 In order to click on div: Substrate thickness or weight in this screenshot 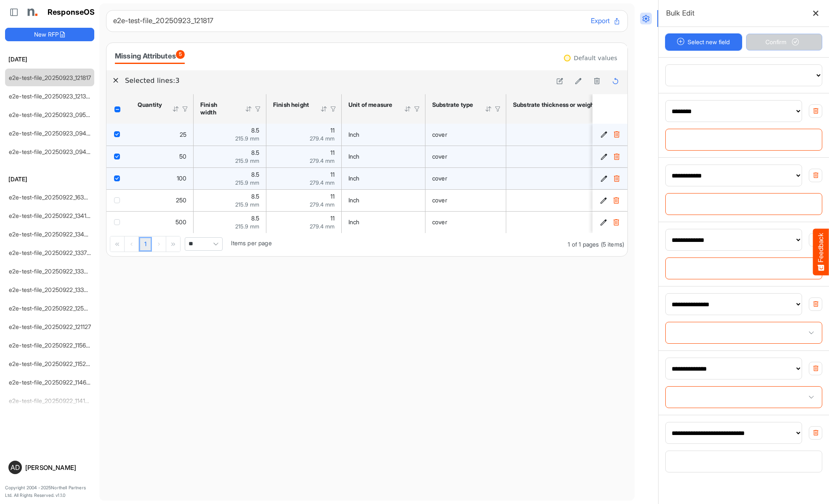, I will do `click(556, 105)`.